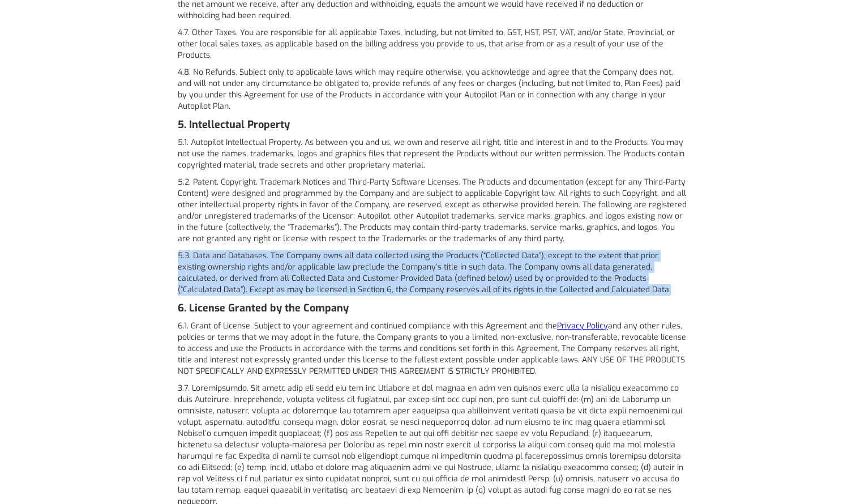  What do you see at coordinates (234, 124) in the screenshot?
I see `strong: 5. Intellectual Property` at bounding box center [234, 124].